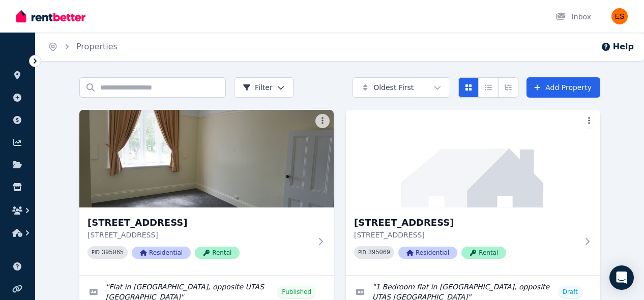  I want to click on a: Add Property, so click(563, 87).